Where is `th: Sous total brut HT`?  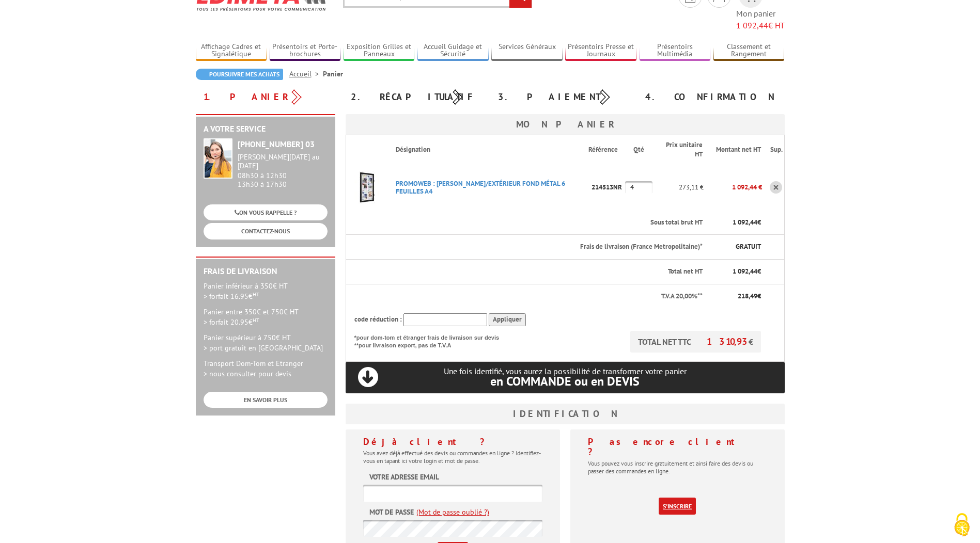
th: Sous total brut HT is located at coordinates (545, 222).